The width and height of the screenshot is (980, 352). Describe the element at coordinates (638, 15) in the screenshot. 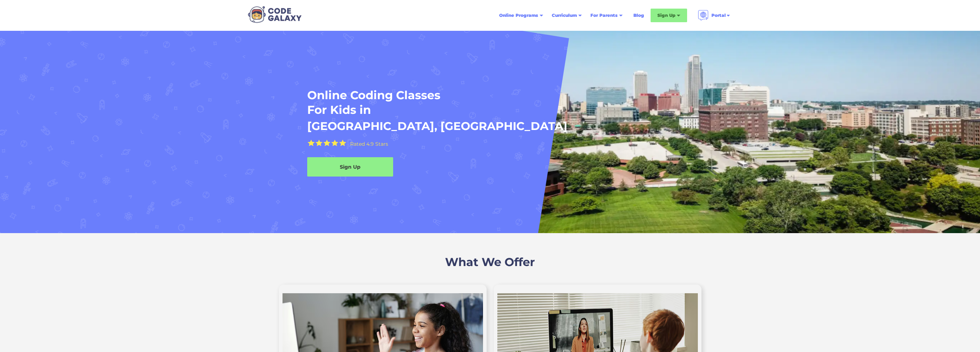

I see `a: Blog` at that location.